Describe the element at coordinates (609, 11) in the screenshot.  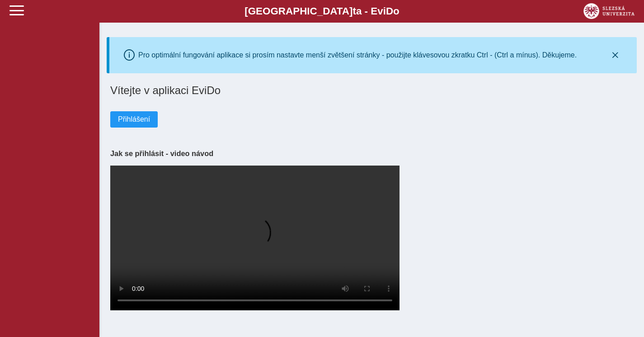
I see `img: logo_web_su.png` at that location.